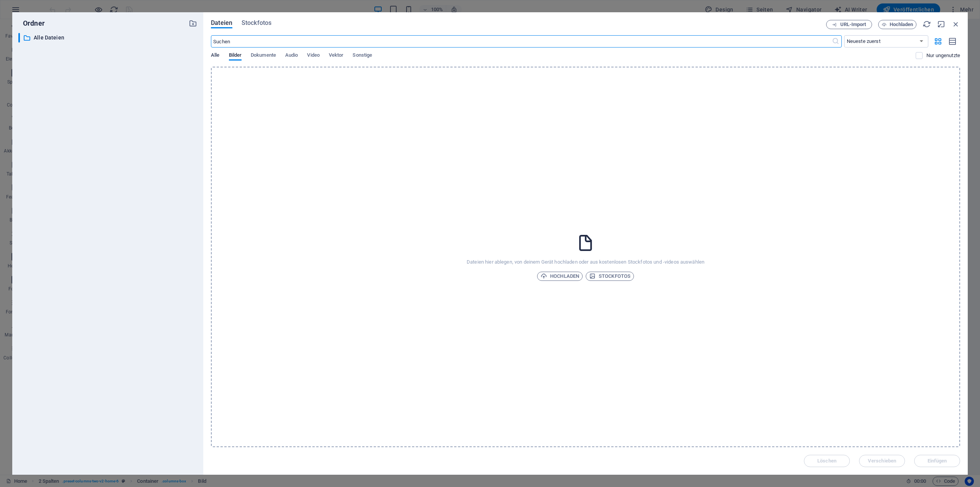 This screenshot has height=487, width=980. What do you see at coordinates (849, 24) in the screenshot?
I see `button: URL-Import` at bounding box center [849, 24].